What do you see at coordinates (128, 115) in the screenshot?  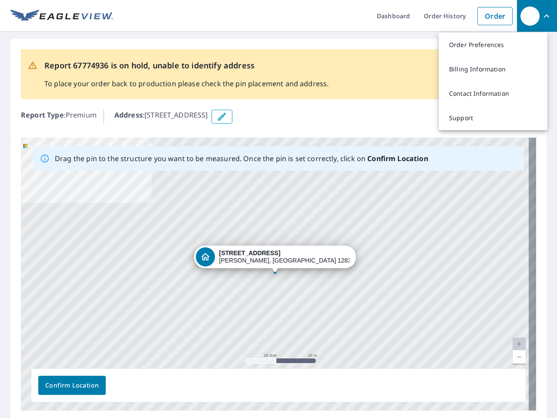 I see `b: Address` at bounding box center [128, 115].